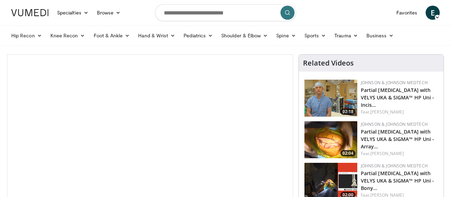  I want to click on a: Specialties, so click(73, 13).